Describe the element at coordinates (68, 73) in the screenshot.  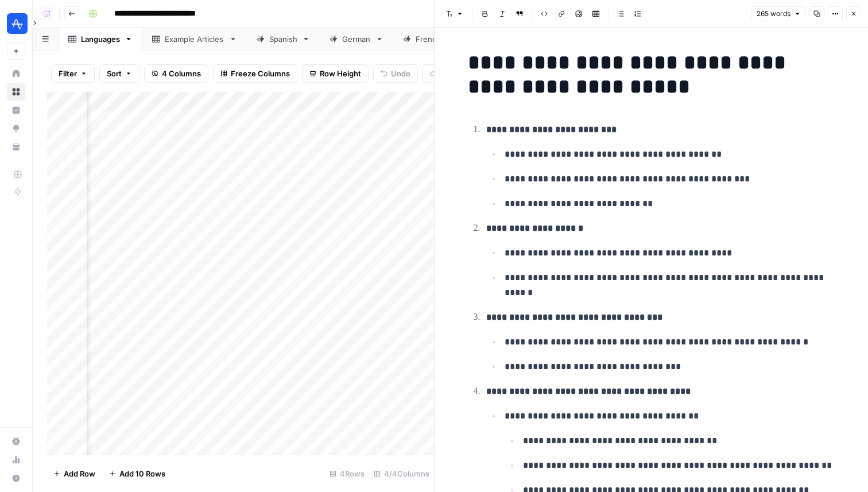
I see `span: Filter` at that location.